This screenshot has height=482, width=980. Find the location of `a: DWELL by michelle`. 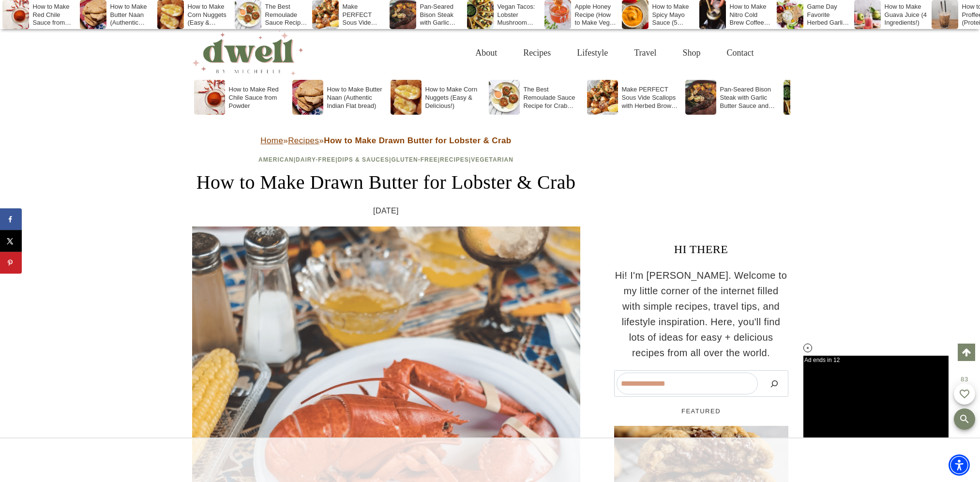

a: DWELL by michelle is located at coordinates (248, 53).